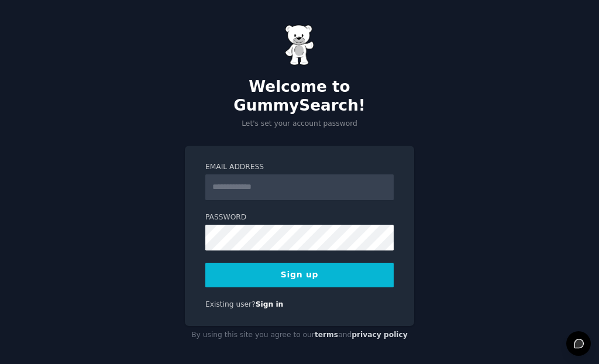 The width and height of the screenshot is (599, 364). What do you see at coordinates (300, 124) in the screenshot?
I see `p: Let's set your account password` at bounding box center [300, 124].